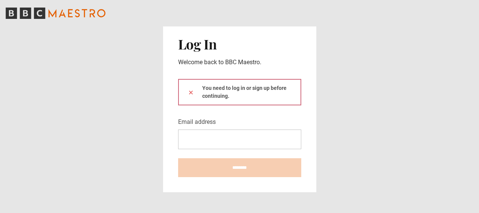  I want to click on label: Email address, so click(197, 122).